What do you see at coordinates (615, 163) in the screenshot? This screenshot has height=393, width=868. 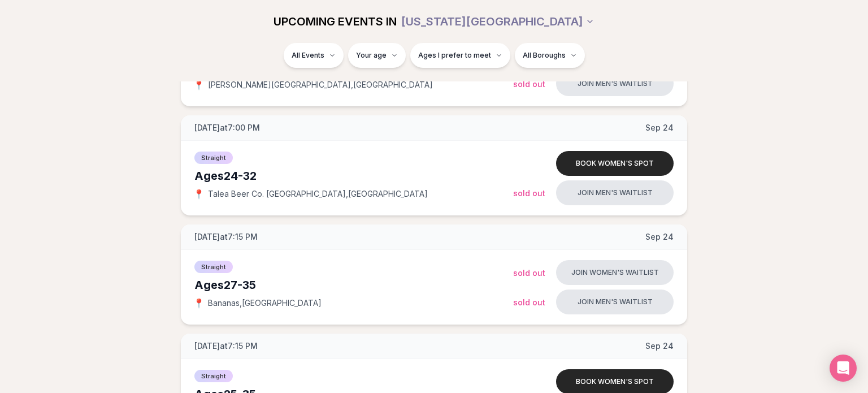 I see `button: Book women's spot` at bounding box center [615, 163].